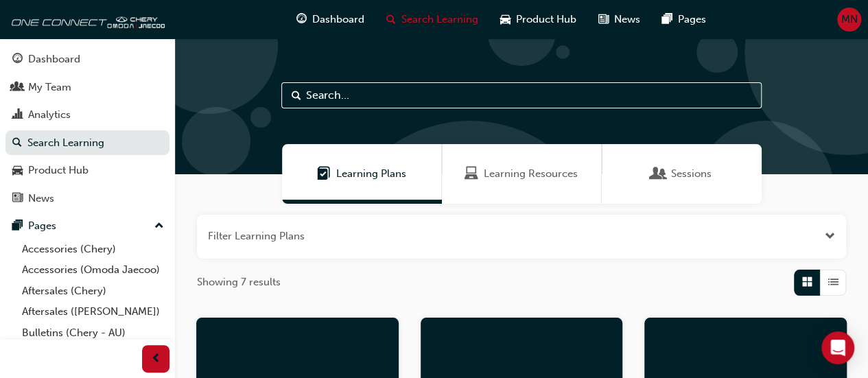 This screenshot has width=868, height=378. Describe the element at coordinates (50, 114) in the screenshot. I see `div: Analytics` at that location.